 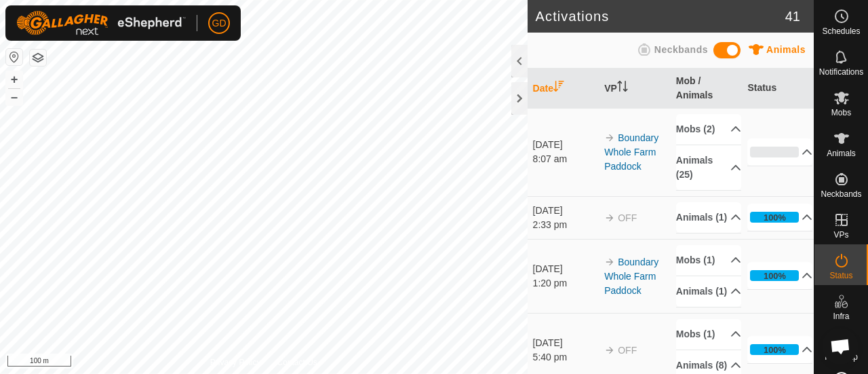 I want to click on span: Infra, so click(x=841, y=317).